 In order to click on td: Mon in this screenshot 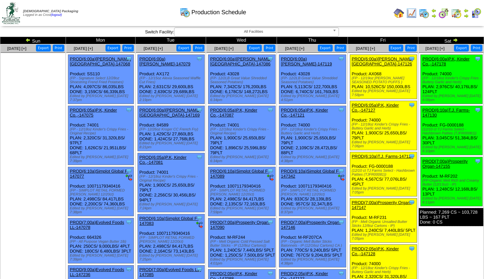, I will do `click(100, 41)`.